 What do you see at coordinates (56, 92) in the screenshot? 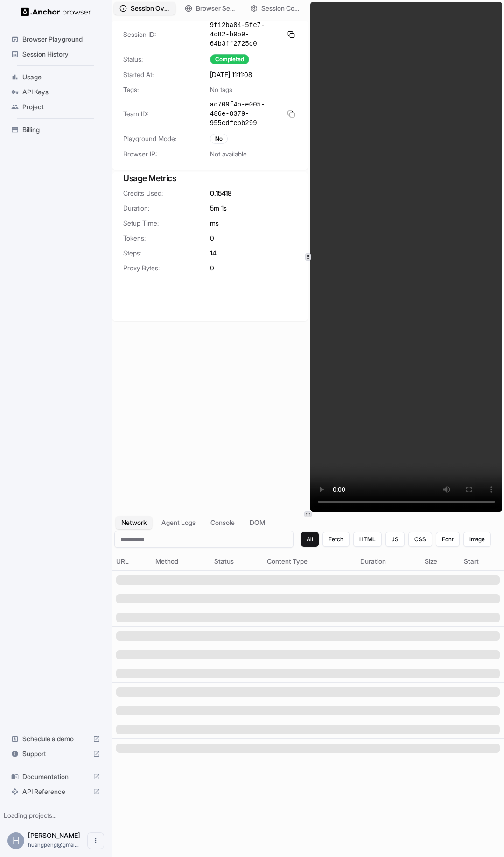
I see `div: API Keys` at bounding box center [56, 92].